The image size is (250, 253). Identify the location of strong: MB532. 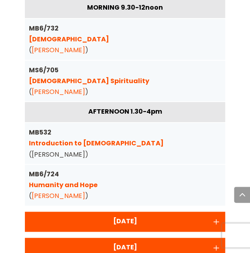
(96, 138).